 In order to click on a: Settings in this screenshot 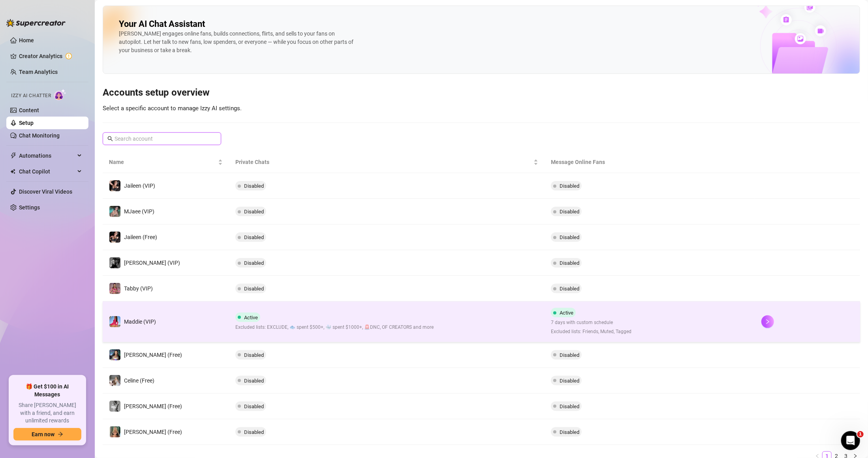, I will do `click(29, 207)`.